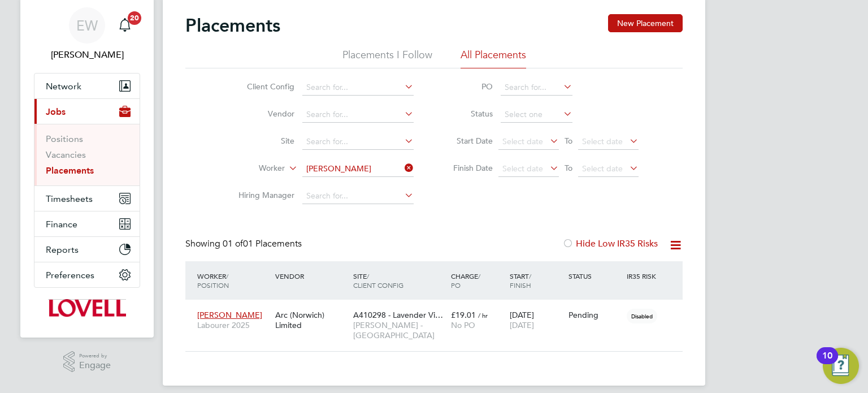  Describe the element at coordinates (62, 250) in the screenshot. I see `span: Reports` at that location.